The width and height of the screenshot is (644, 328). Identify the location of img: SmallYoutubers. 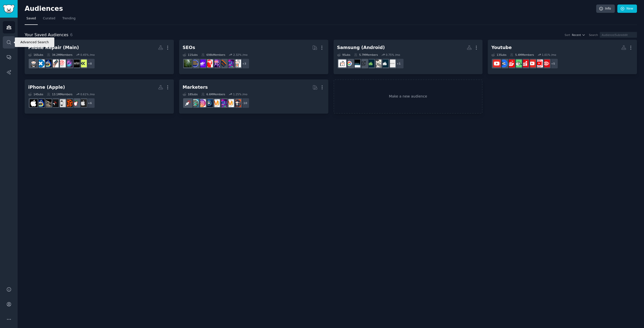
(511, 63).